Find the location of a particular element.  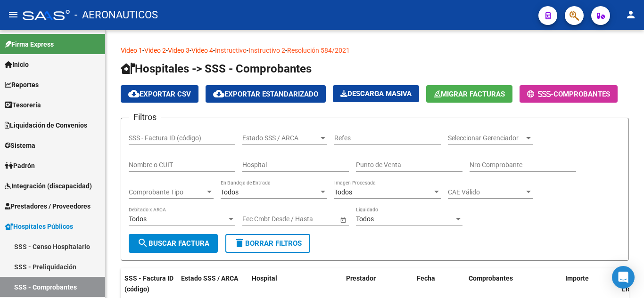

span: COMPROBANTES is located at coordinates (582, 94).